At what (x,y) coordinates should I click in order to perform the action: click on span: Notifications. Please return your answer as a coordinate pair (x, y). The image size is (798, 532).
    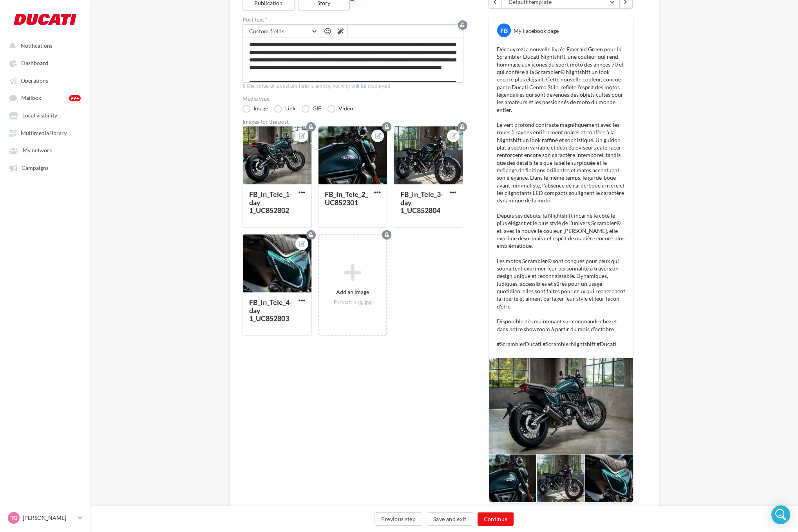
    Looking at the image, I should click on (37, 46).